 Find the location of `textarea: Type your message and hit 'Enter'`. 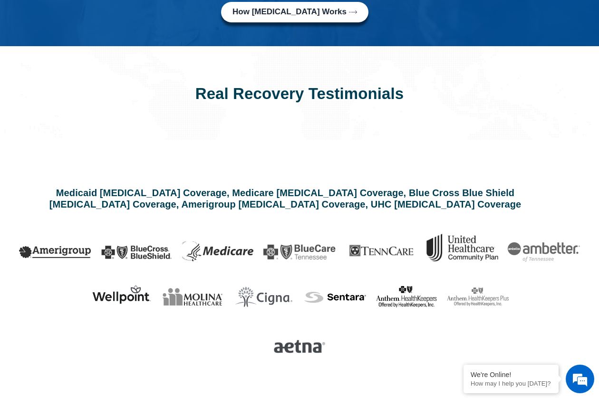

textarea: Type your message and hit 'Enter' is located at coordinates (93, 276).